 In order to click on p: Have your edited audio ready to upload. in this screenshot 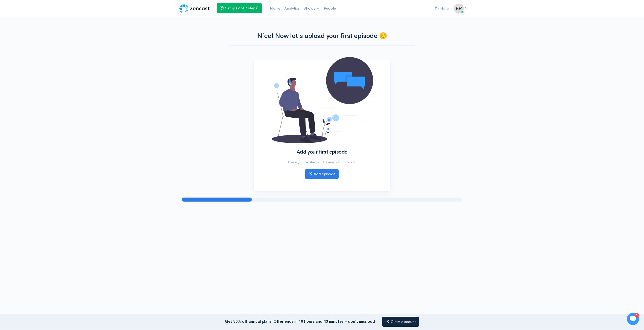, I will do `click(322, 162)`.